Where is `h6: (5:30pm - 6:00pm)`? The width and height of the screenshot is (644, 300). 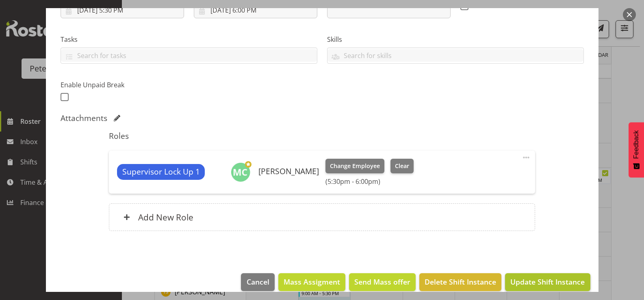 h6: (5:30pm - 6:00pm) is located at coordinates (369, 181).